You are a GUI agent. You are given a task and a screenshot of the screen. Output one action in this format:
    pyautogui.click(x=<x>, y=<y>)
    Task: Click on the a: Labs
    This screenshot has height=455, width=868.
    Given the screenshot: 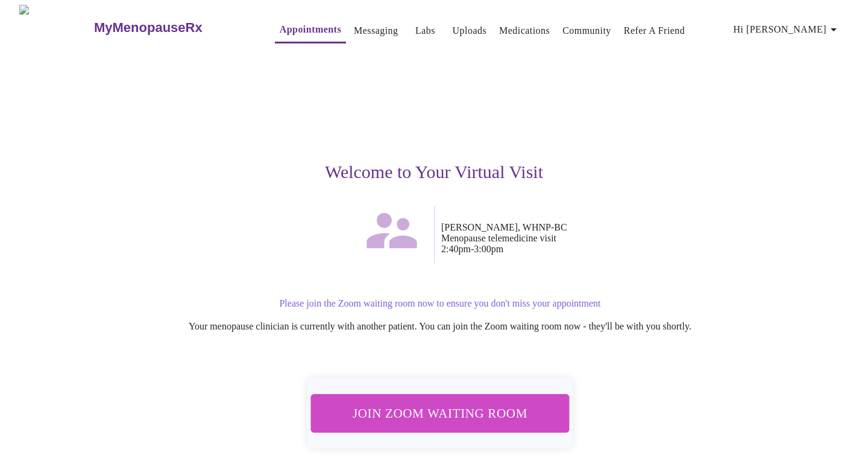 What is the action you would take?
    pyautogui.click(x=425, y=31)
    